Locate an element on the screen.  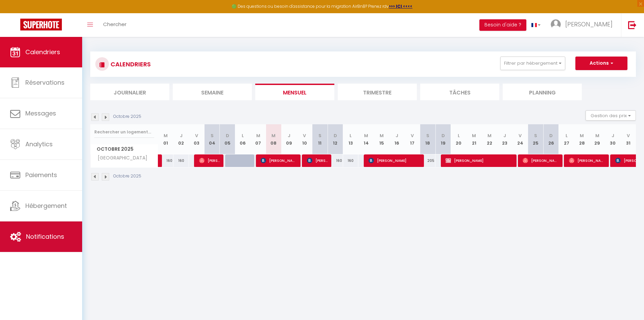
button: Gestion des prix is located at coordinates (611, 115).